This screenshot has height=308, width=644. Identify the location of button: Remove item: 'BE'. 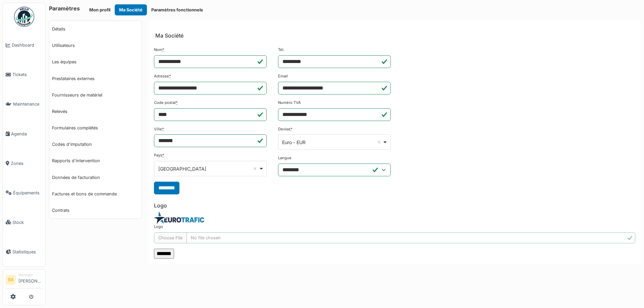
(255, 168).